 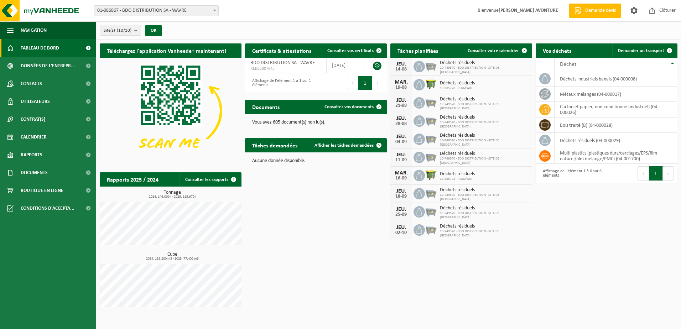 I want to click on div: 19-08, so click(x=401, y=88).